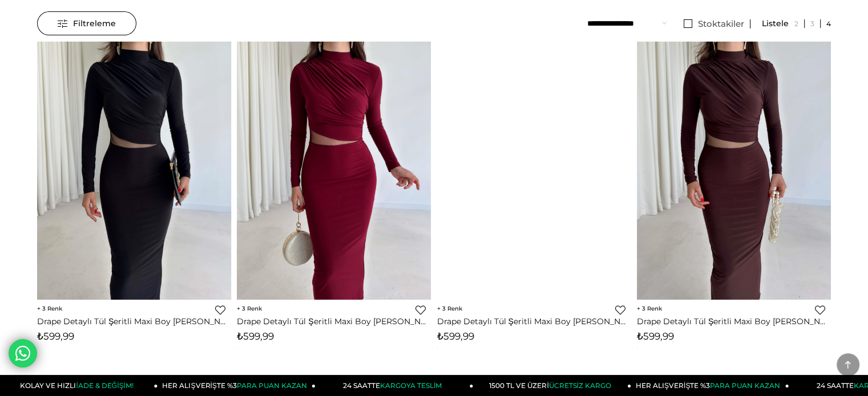  I want to click on span: Stoktakiler, so click(721, 24).